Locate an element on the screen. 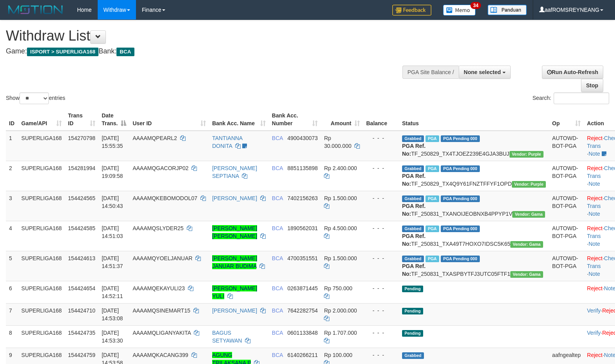 This screenshot has width=615, height=364. th: Trans ID: activate to sort column ascending is located at coordinates (82, 120).